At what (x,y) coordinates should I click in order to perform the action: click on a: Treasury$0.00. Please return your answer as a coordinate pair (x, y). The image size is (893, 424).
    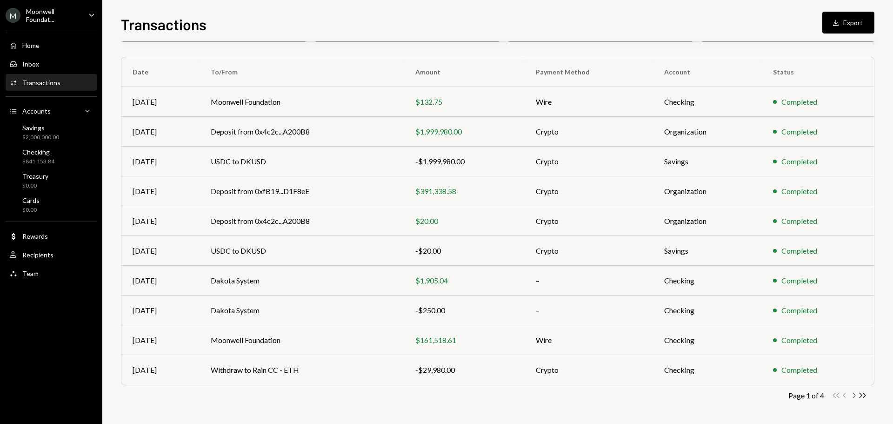
    Looking at the image, I should click on (51, 181).